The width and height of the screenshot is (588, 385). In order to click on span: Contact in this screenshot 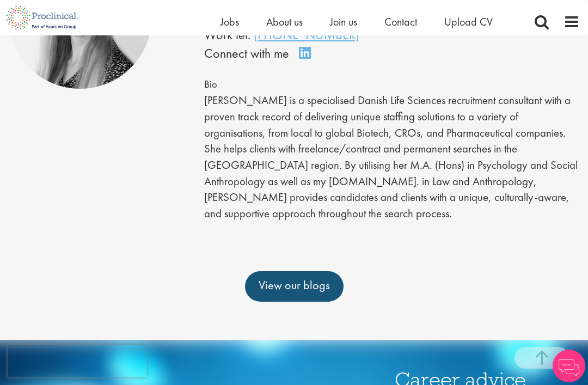, I will do `click(401, 22)`.